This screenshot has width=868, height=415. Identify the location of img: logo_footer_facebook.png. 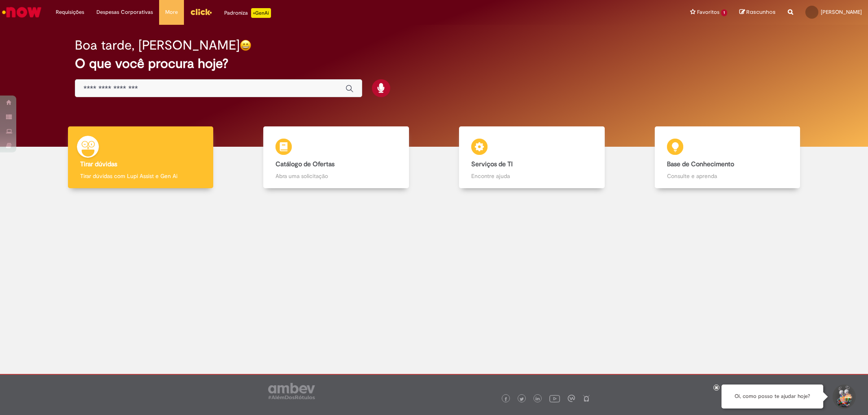
(506, 400).